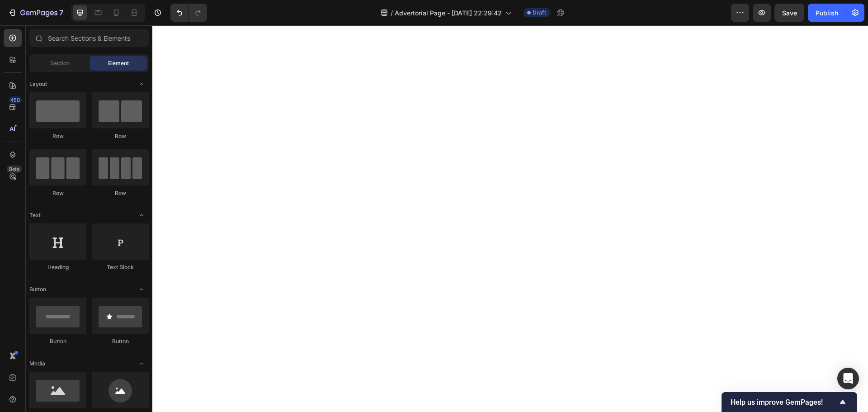 The height and width of the screenshot is (412, 868). What do you see at coordinates (789, 13) in the screenshot?
I see `span: Save` at bounding box center [789, 13].